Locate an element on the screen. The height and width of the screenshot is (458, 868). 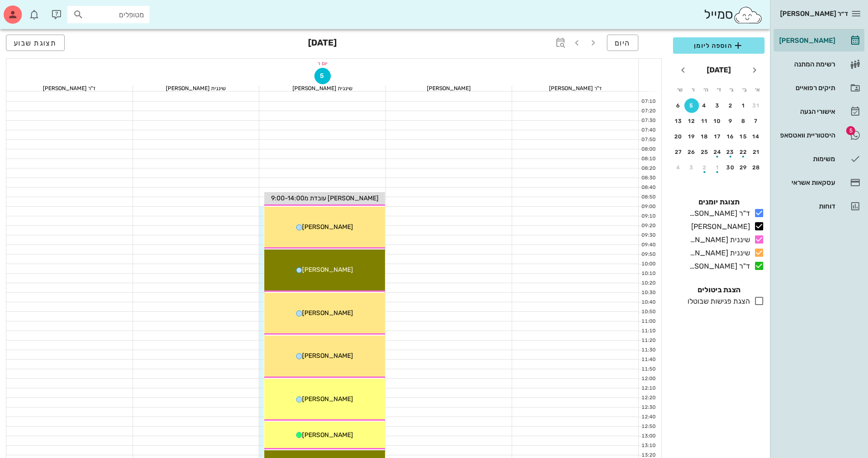
div: 08:00 is located at coordinates (648, 150).